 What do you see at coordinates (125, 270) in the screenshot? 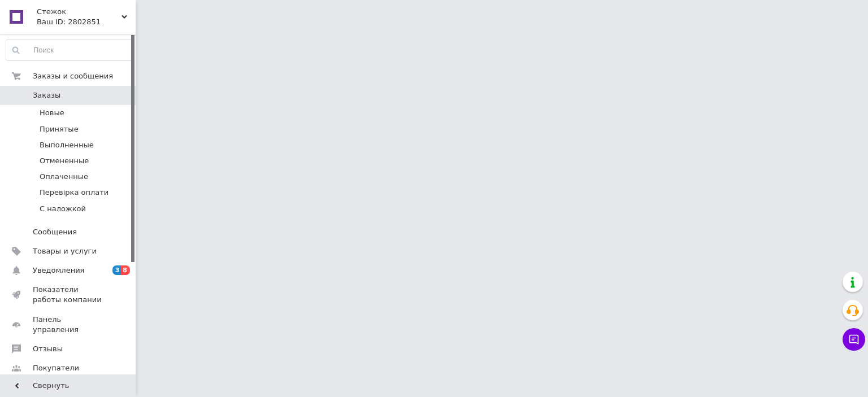
I see `span: 8` at bounding box center [125, 270].